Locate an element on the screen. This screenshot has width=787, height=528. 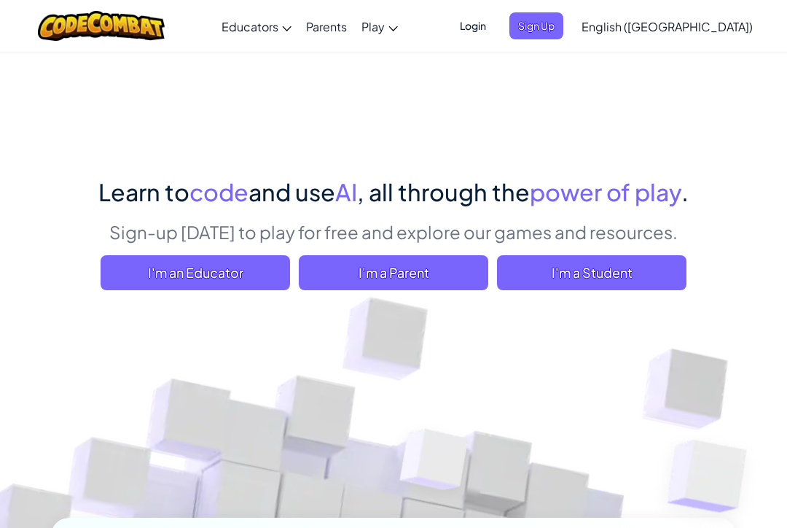
span: I'm a Student is located at coordinates (592, 273).